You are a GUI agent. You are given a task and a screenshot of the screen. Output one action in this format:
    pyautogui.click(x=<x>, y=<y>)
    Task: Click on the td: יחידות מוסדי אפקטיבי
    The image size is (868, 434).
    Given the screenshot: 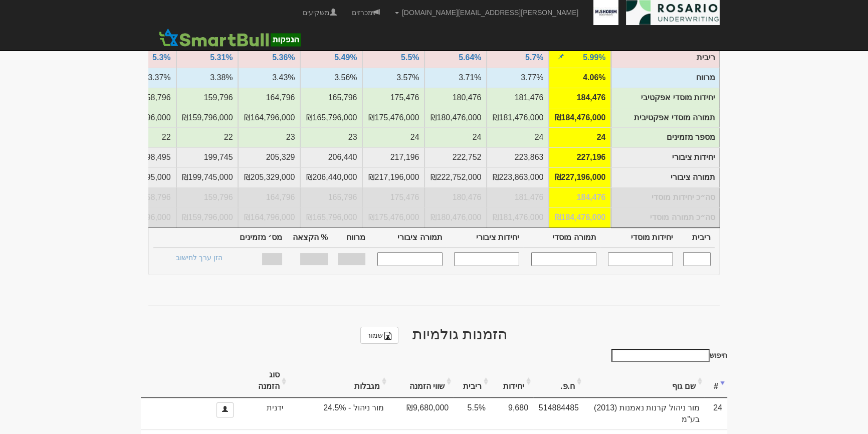 What is the action you would take?
    pyautogui.click(x=666, y=98)
    